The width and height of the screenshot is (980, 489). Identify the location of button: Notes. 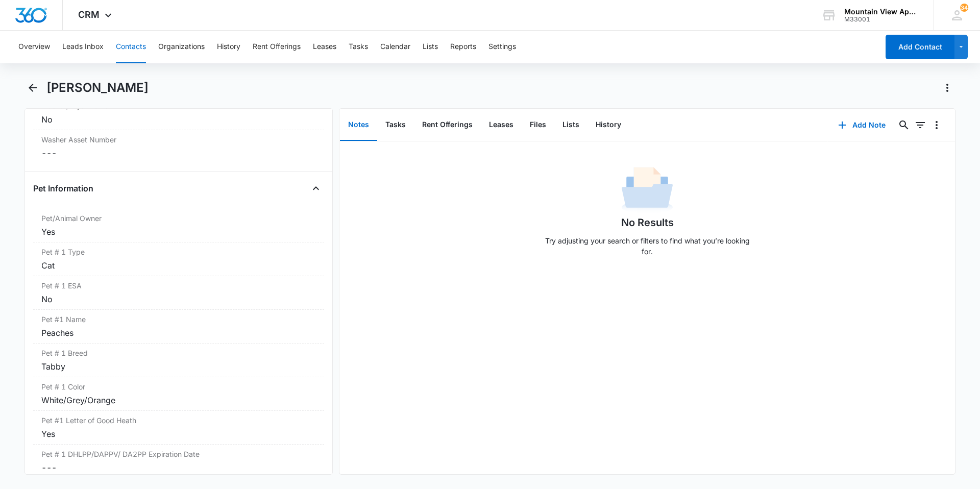
(358, 125).